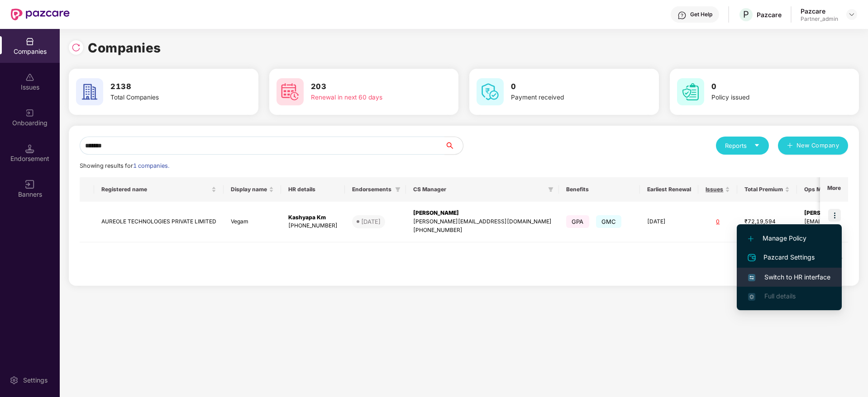 Image resolution: width=868 pixels, height=397 pixels. Describe the element at coordinates (742, 146) in the screenshot. I see `div: Reports` at that location.